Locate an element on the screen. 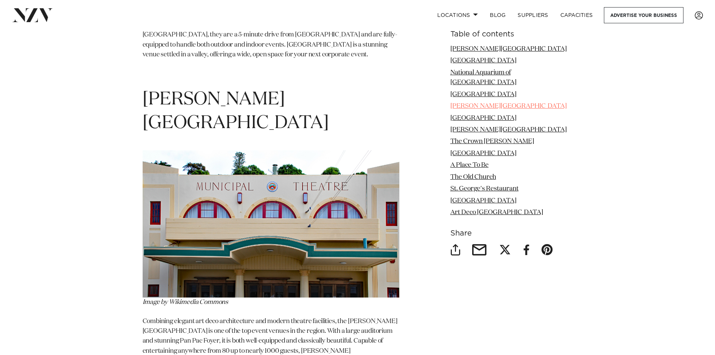  a: The Old Church is located at coordinates (473, 177).